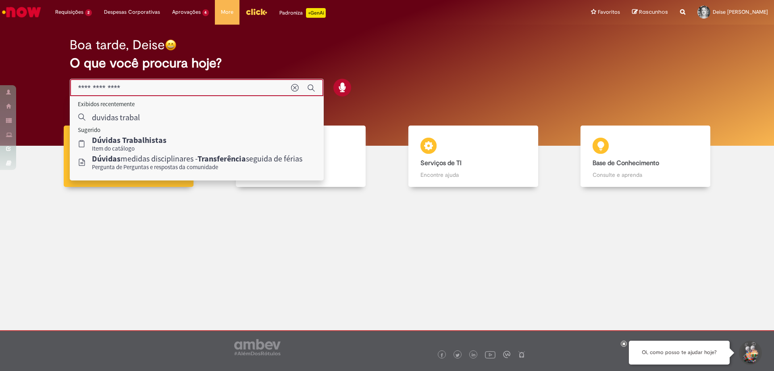 The image size is (774, 371). What do you see at coordinates (654, 12) in the screenshot?
I see `span: Rascunhos` at bounding box center [654, 12].